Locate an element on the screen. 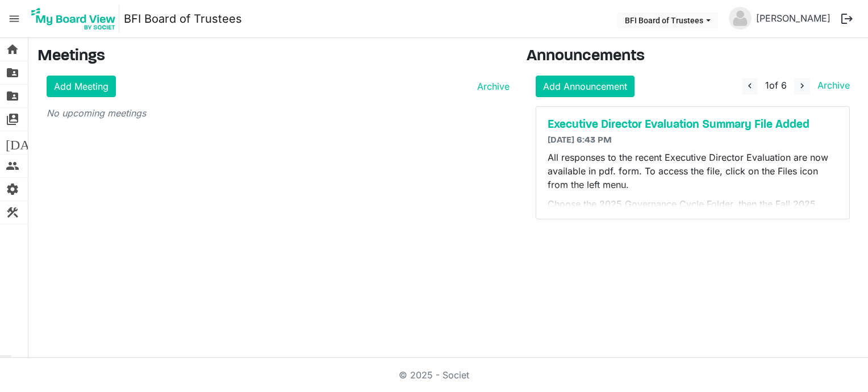 The height and width of the screenshot is (392, 868). p: No upcoming meetings is located at coordinates (278, 113).